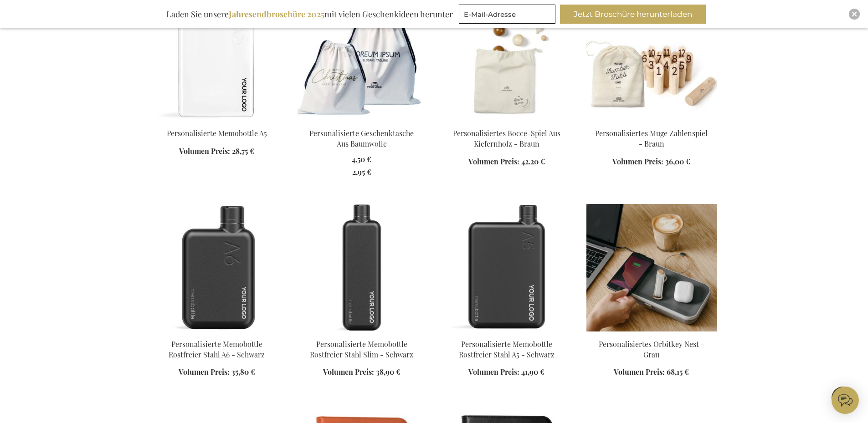 The image size is (868, 423). What do you see at coordinates (651, 138) in the screenshot?
I see `a: Personalisiertes Muge Zahlenspiel - Braun` at bounding box center [651, 138].